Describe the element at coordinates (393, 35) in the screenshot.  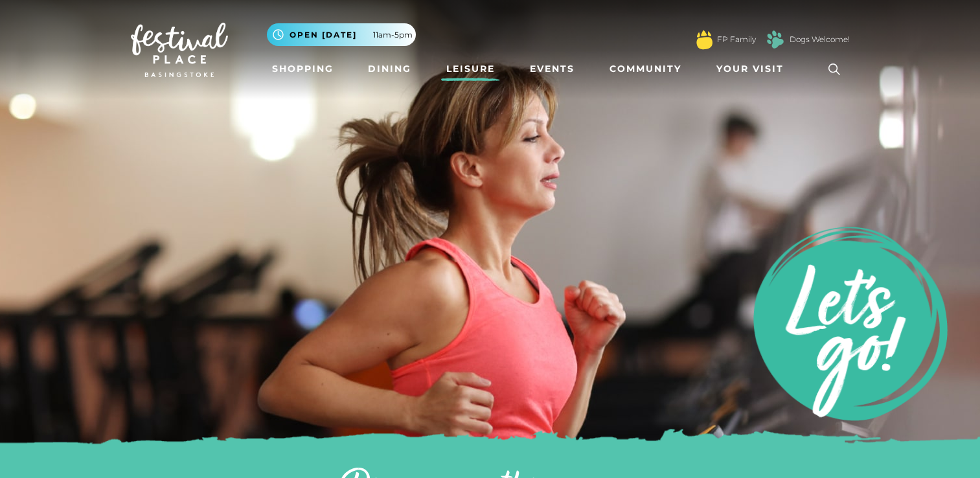
I see `span: 11am-5pm` at that location.